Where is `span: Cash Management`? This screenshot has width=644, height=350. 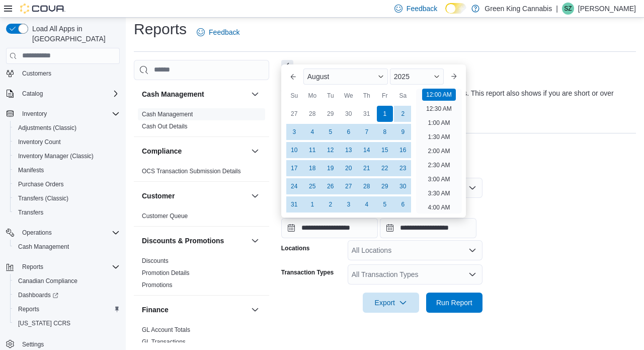
span: Cash Management is located at coordinates (43, 247).